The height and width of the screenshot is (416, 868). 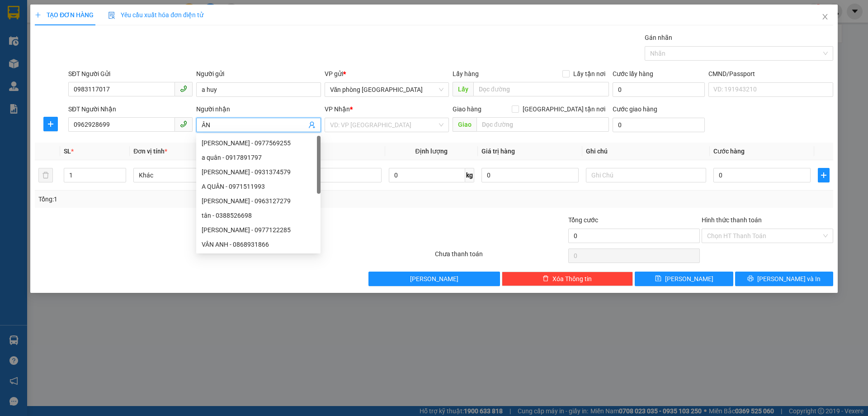 What do you see at coordinates (258, 245) in the screenshot?
I see `div: VÂN ANH - 0868931866` at bounding box center [258, 245].